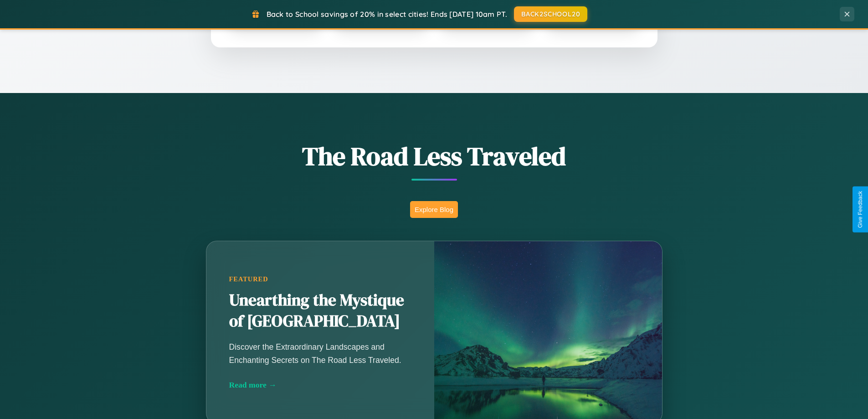 The width and height of the screenshot is (868, 419). Describe the element at coordinates (434, 156) in the screenshot. I see `h1: The Road Less Traveled` at that location.